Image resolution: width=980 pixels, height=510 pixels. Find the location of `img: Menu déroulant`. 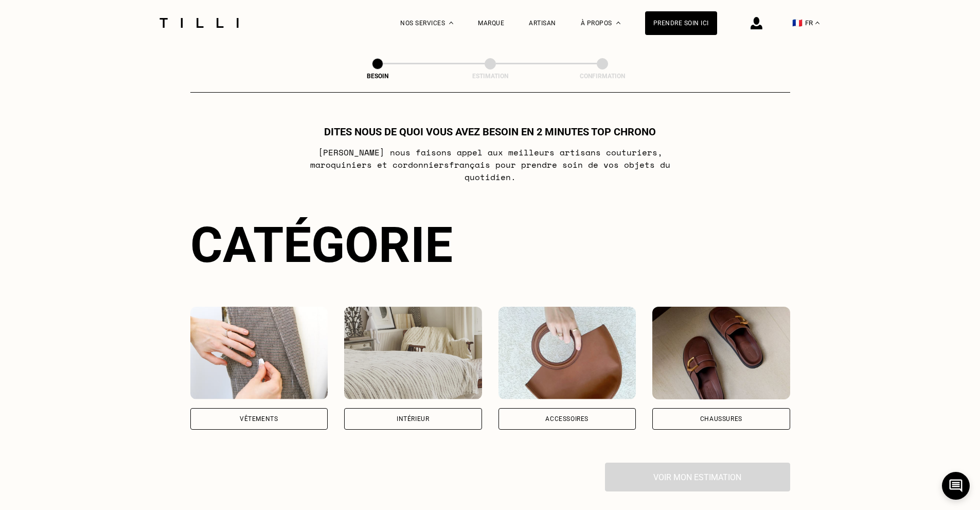

img: Menu déroulant is located at coordinates (451, 23).